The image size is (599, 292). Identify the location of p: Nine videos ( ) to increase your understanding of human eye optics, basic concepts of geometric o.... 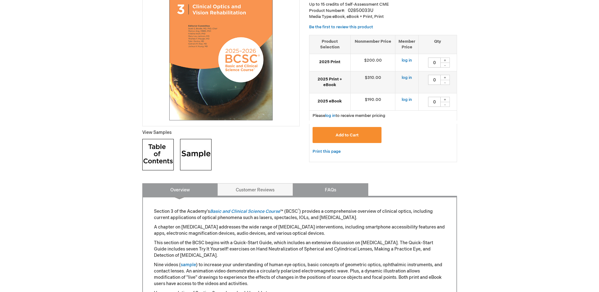
(300, 275).